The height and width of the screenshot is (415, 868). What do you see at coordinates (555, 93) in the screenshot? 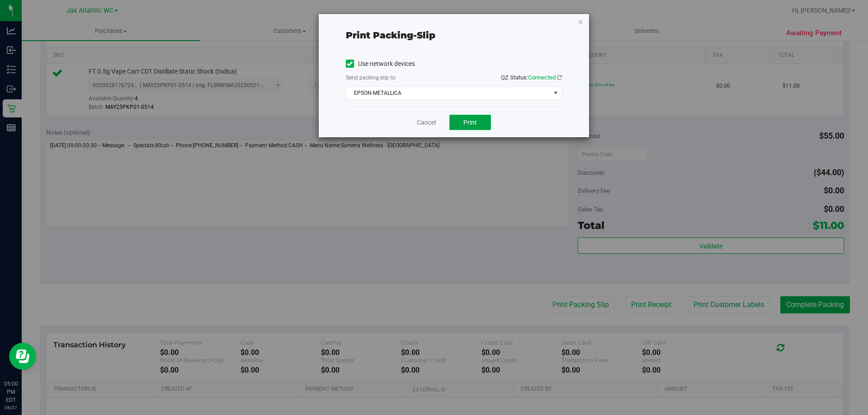
I see `span: select` at bounding box center [555, 93].